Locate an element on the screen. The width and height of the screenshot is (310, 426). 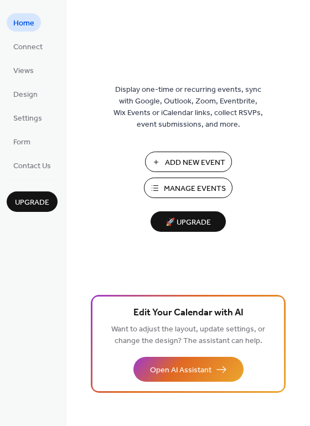
span: Views is located at coordinates (23, 71).